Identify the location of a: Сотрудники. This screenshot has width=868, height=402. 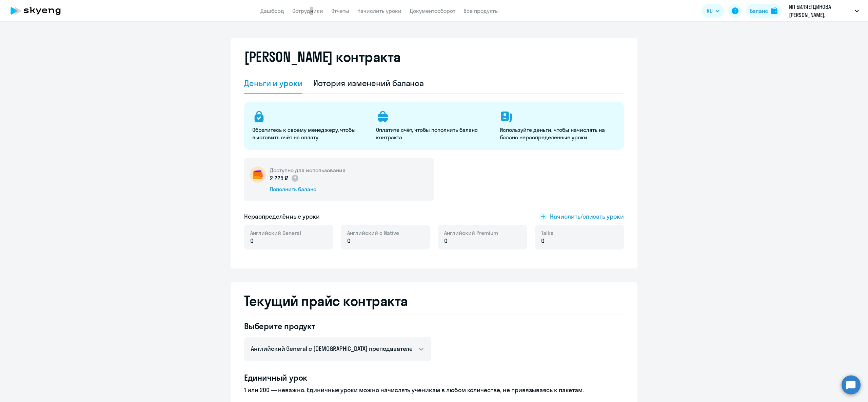
(307, 11).